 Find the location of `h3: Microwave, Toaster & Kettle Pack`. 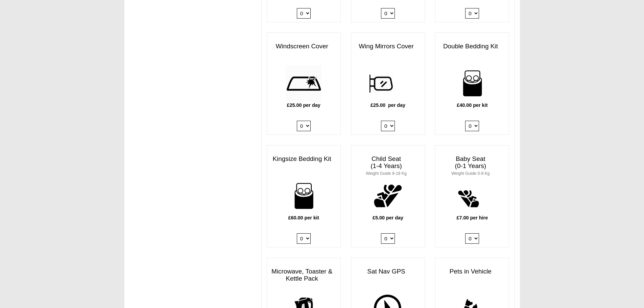

h3: Microwave, Toaster & Kettle Pack is located at coordinates (303, 276).